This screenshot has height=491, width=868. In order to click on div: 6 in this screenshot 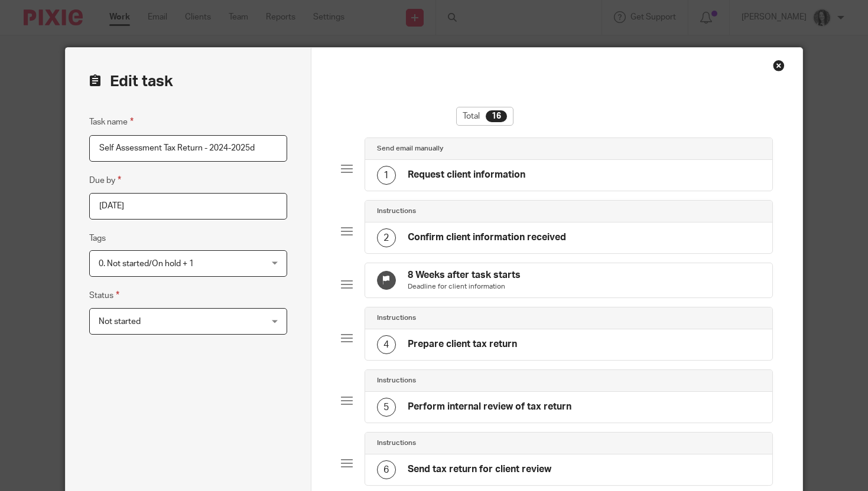, I will do `click(386, 470)`.